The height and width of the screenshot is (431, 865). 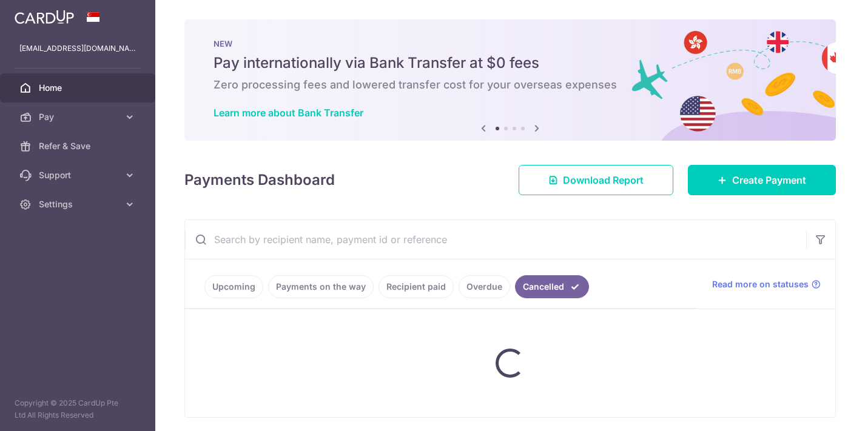 What do you see at coordinates (603, 180) in the screenshot?
I see `span: Download Report` at bounding box center [603, 180].